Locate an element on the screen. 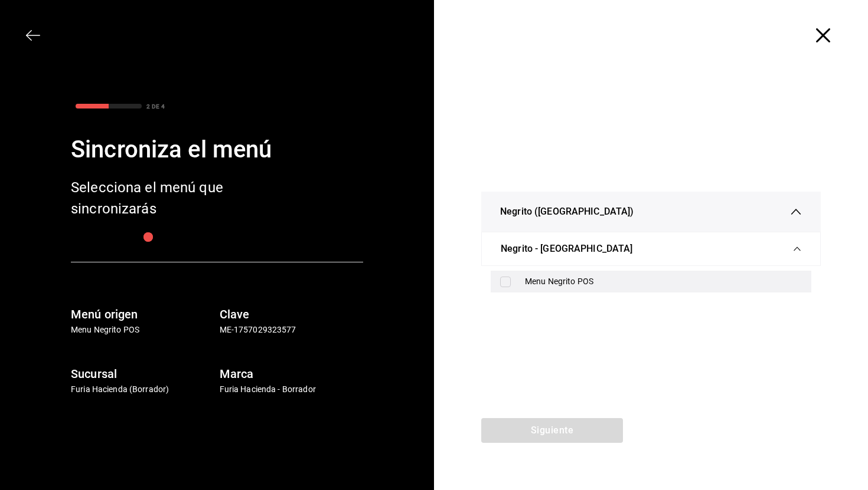  p: ME-1757029323577 is located at coordinates (292, 330).